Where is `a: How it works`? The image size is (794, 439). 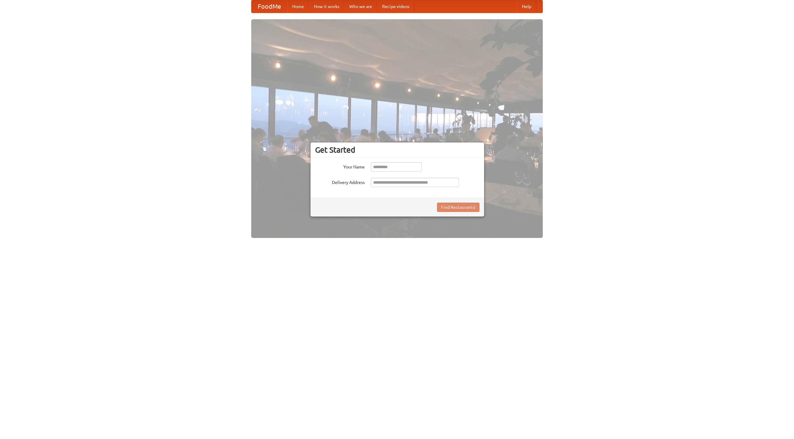 a: How it works is located at coordinates (327, 7).